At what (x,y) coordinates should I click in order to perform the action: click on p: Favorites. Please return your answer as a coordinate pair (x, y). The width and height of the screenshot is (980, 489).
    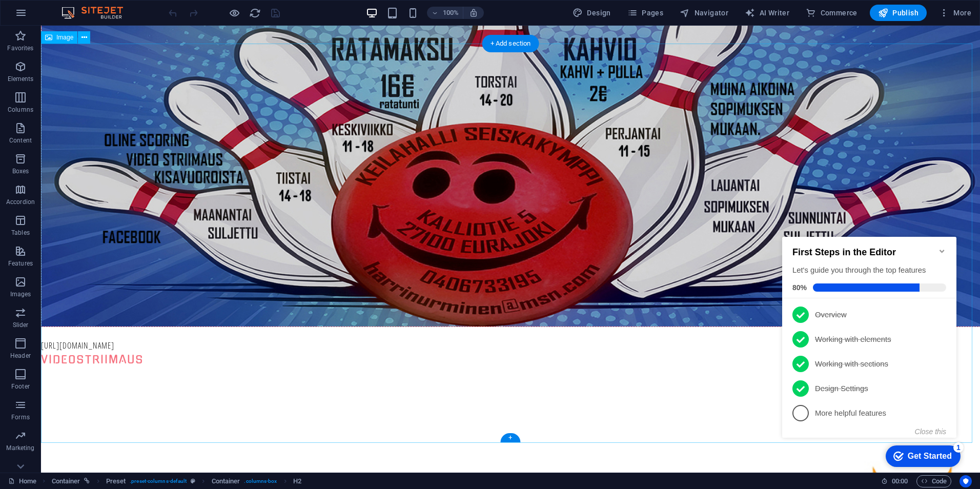
    Looking at the image, I should click on (20, 48).